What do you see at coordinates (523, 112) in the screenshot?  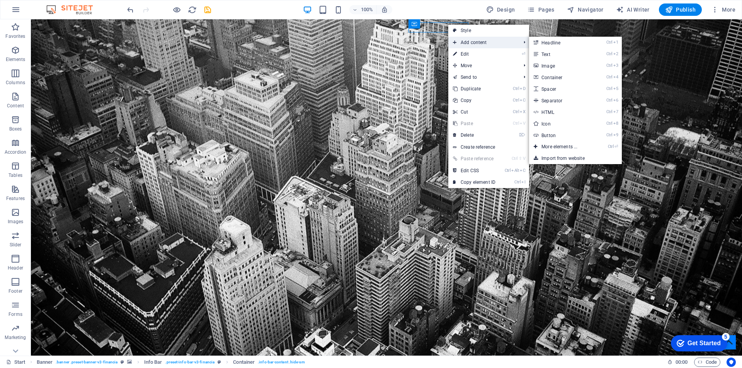 I see `i: X` at bounding box center [523, 112].